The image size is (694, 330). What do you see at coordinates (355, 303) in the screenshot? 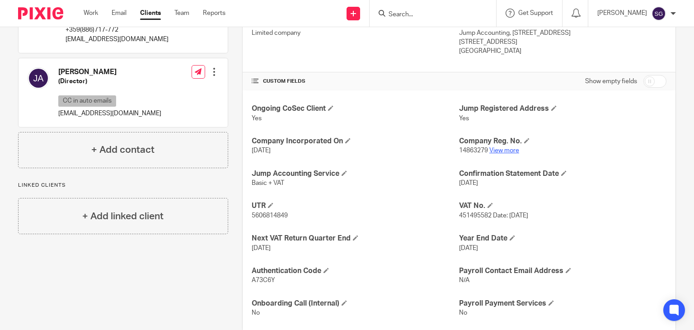
I see `h4: Onboarding Call (Internal)` at bounding box center [355, 303].